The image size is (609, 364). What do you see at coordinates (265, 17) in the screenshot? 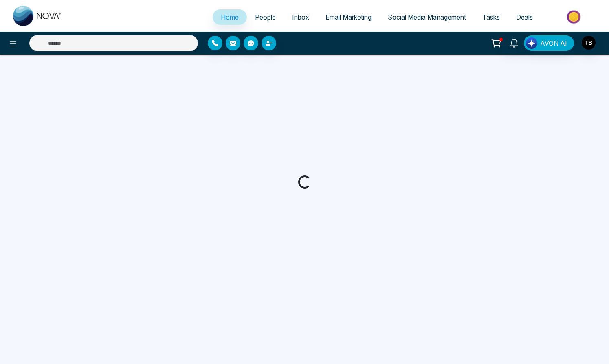
I see `a: People` at bounding box center [265, 17].